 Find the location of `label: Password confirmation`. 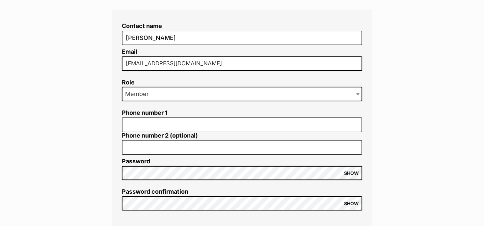

label: Password confirmation is located at coordinates (242, 191).